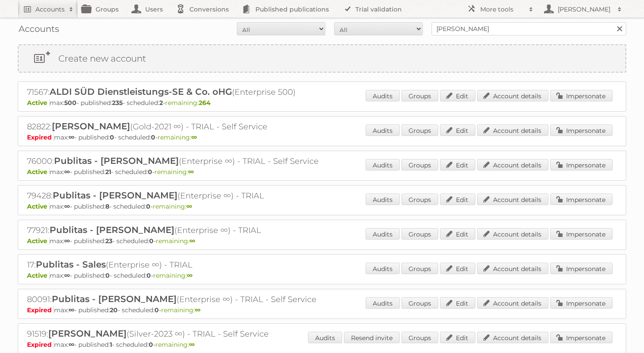 The width and height of the screenshot is (644, 353). What do you see at coordinates (182, 300) in the screenshot?
I see `h2: 80091: (Enterprise ∞) - TRIAL - Self Service` at bounding box center [182, 300].